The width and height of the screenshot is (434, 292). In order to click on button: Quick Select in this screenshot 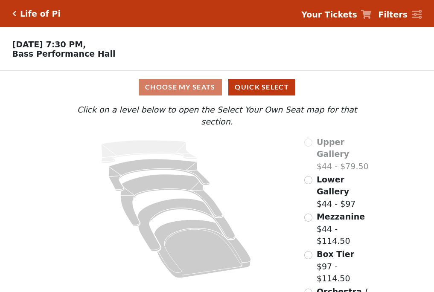, I will do `click(262, 87)`.